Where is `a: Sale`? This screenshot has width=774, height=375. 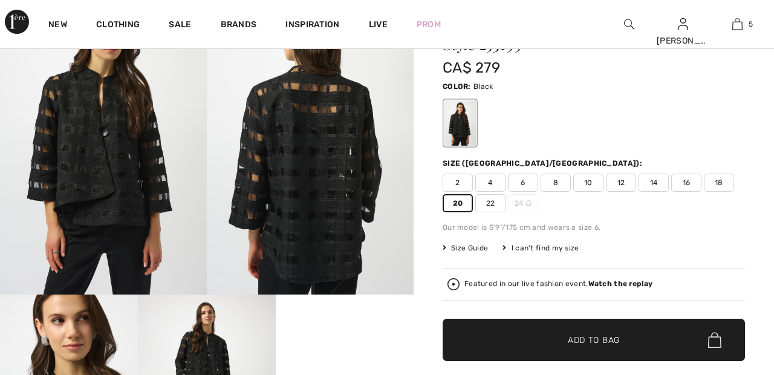 a: Sale is located at coordinates (180, 25).